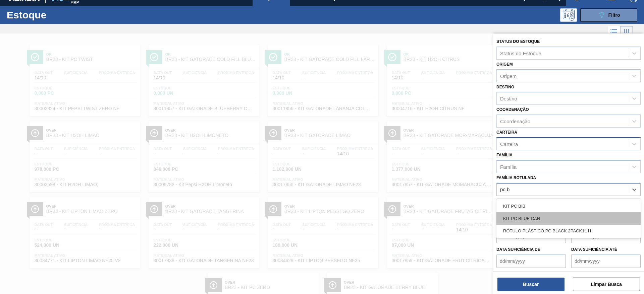  I want to click on label: Família, so click(504, 155).